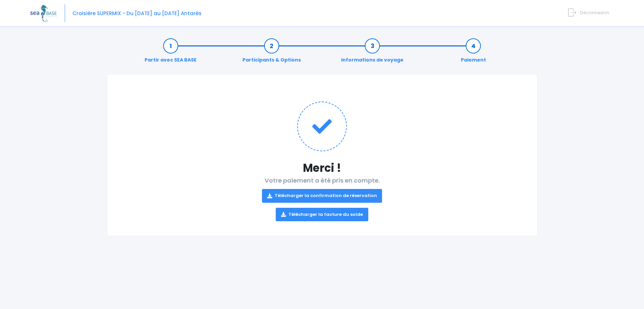  I want to click on h2: Votre paiement a été pris en compte., so click(322, 199).